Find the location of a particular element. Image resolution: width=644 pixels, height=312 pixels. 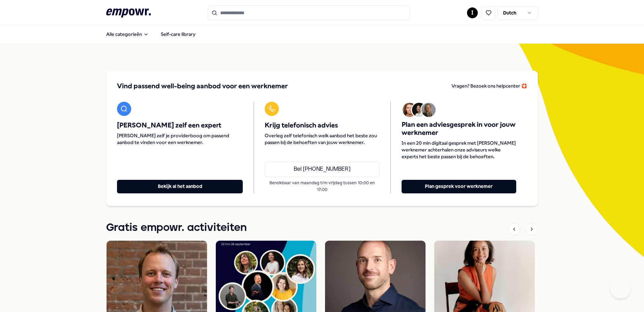

button: Plan gesprek voor werknemer is located at coordinates (459, 186).